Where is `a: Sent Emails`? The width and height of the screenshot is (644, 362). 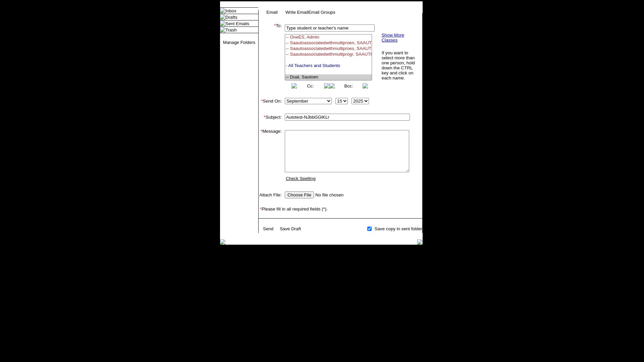 a: Sent Emails is located at coordinates (237, 24).